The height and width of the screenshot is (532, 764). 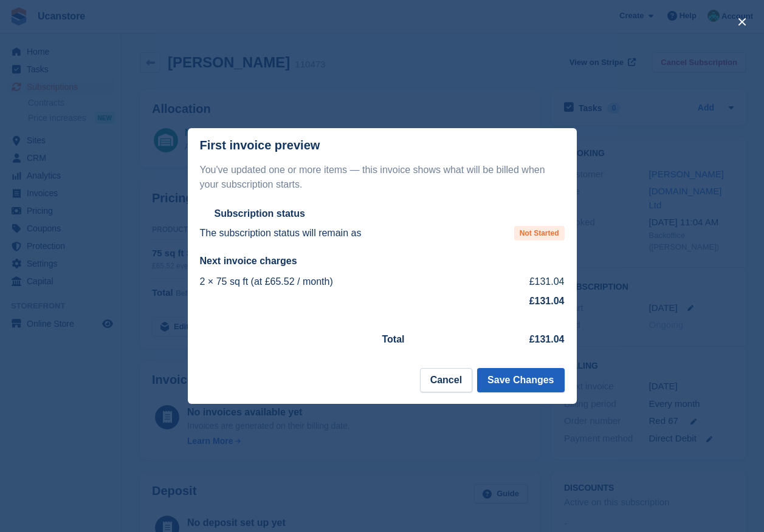 What do you see at coordinates (393, 339) in the screenshot?
I see `strong: Total` at bounding box center [393, 339].